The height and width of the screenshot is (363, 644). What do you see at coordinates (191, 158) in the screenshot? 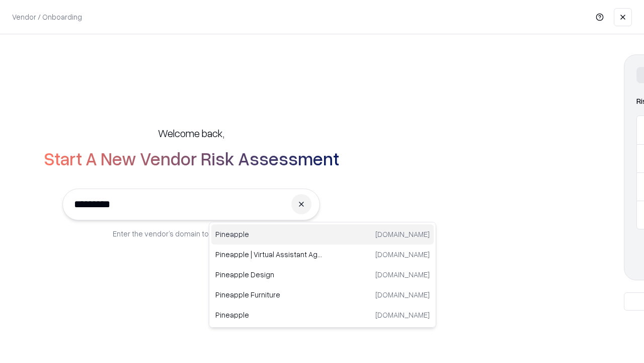
I see `h2: Start A New Vendor Risk Assessment` at bounding box center [191, 158].